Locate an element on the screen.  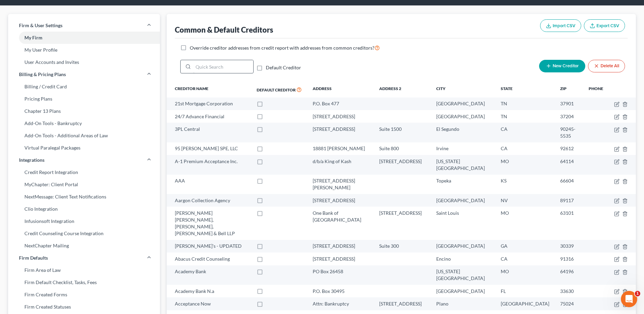
div: 24/7 Advance Financial is located at coordinates (210, 116).